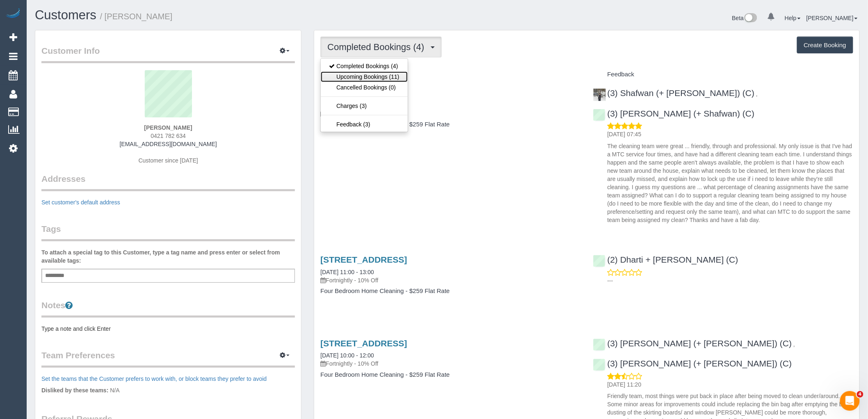 Image resolution: width=868 pixels, height=419 pixels. What do you see at coordinates (364, 77) in the screenshot?
I see `a: Upcoming Bookings (11)` at bounding box center [364, 77].